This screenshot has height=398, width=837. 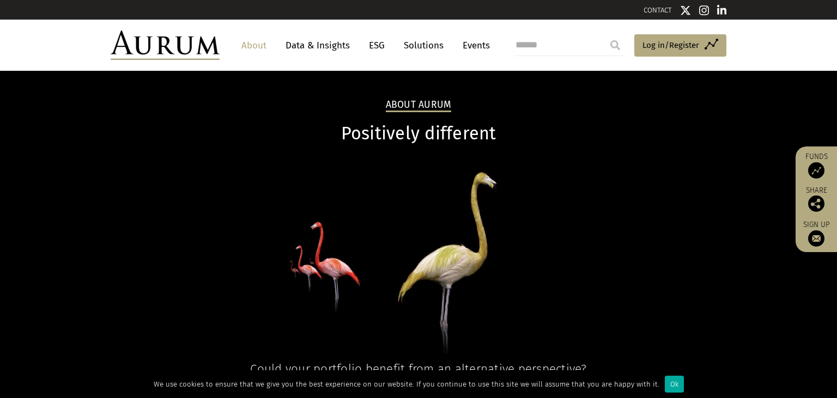 I want to click on h1: Positively different, so click(x=418, y=133).